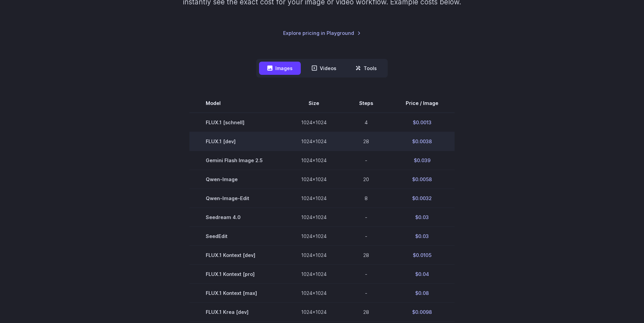 The height and width of the screenshot is (323, 644). What do you see at coordinates (422, 123) in the screenshot?
I see `td: $0.0013` at bounding box center [422, 123].